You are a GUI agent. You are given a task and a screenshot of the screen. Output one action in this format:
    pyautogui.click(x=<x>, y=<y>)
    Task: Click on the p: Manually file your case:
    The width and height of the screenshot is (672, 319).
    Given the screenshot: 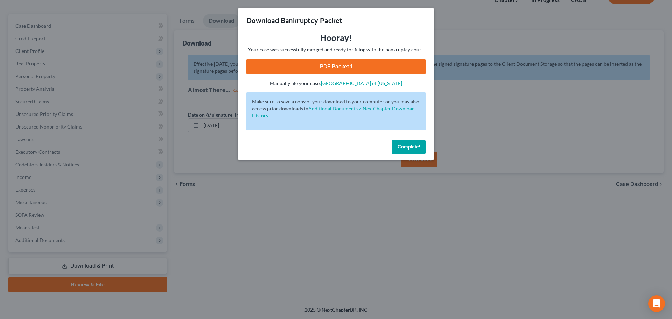 What is the action you would take?
    pyautogui.click(x=336, y=83)
    